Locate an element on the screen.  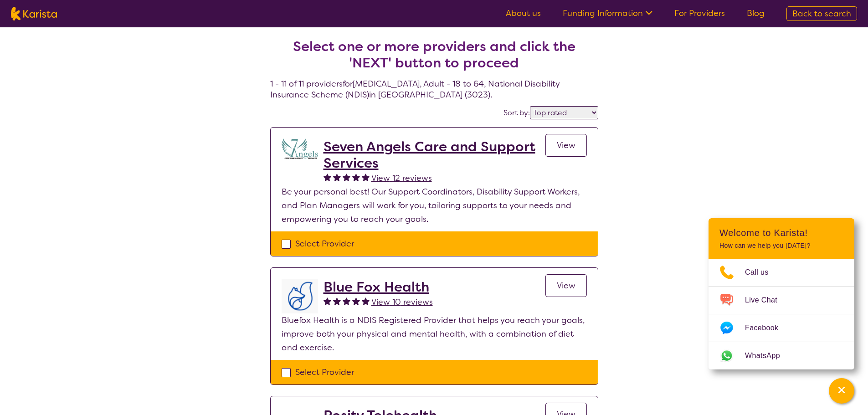
a: Back to search is located at coordinates (821, 13).